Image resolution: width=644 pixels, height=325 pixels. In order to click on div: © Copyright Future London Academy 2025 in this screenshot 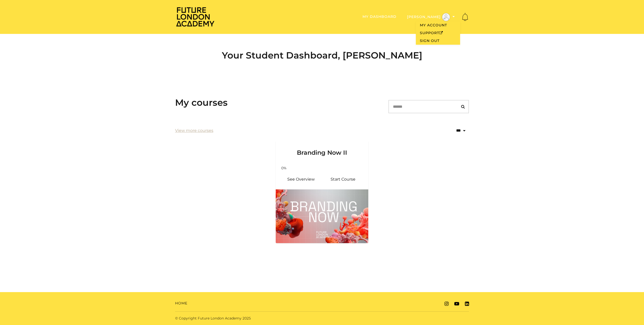, I will do `click(246, 319)`.